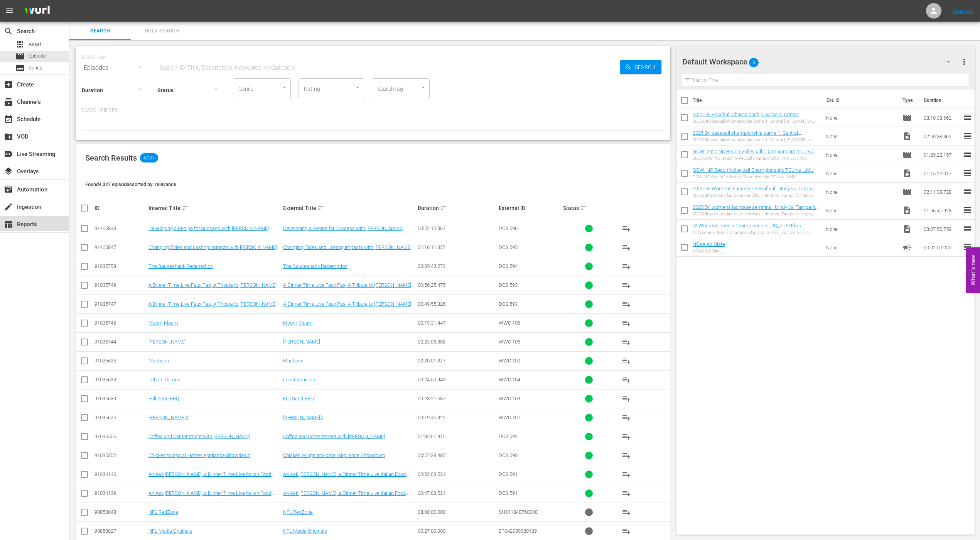 This screenshot has width=980, height=540. Describe the element at coordinates (509, 398) in the screenshot. I see `span: WWC 103` at that location.